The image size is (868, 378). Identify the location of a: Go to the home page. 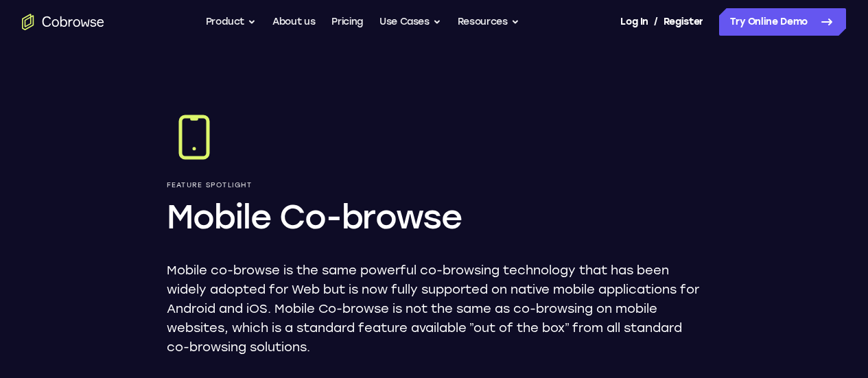
(63, 22).